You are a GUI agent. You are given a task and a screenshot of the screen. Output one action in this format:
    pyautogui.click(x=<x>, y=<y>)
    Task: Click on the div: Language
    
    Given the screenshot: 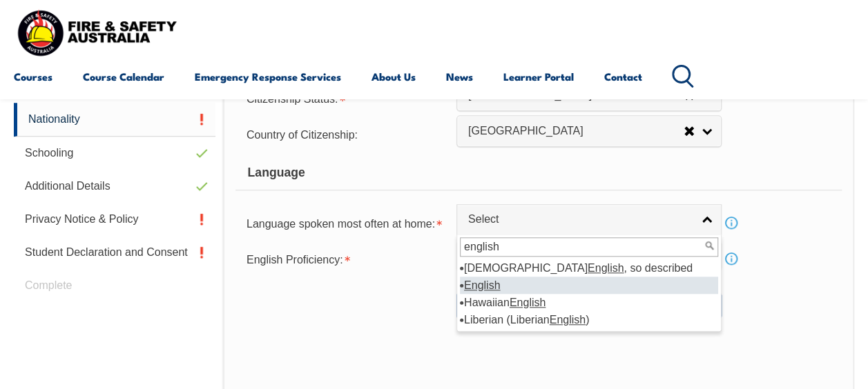 What is the action you would take?
    pyautogui.click(x=538, y=173)
    